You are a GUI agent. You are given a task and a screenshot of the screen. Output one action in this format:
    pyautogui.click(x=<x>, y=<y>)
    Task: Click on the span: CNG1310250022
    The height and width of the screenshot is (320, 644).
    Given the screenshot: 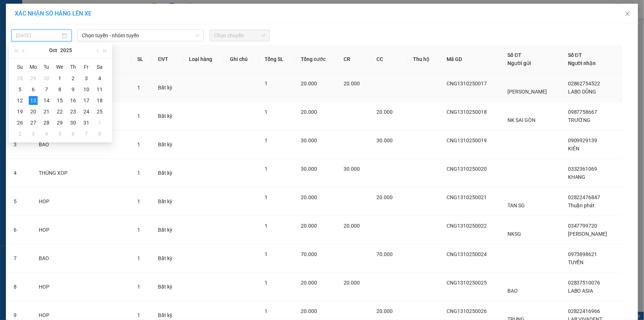 What is the action you would take?
    pyautogui.click(x=466, y=226)
    